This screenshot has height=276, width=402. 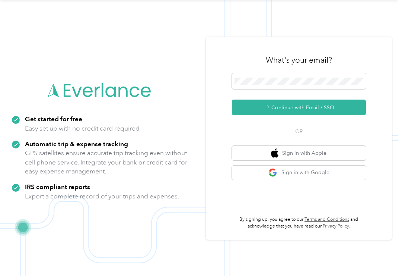 I want to click on strong: Automatic trip & expense tracking, so click(x=76, y=143).